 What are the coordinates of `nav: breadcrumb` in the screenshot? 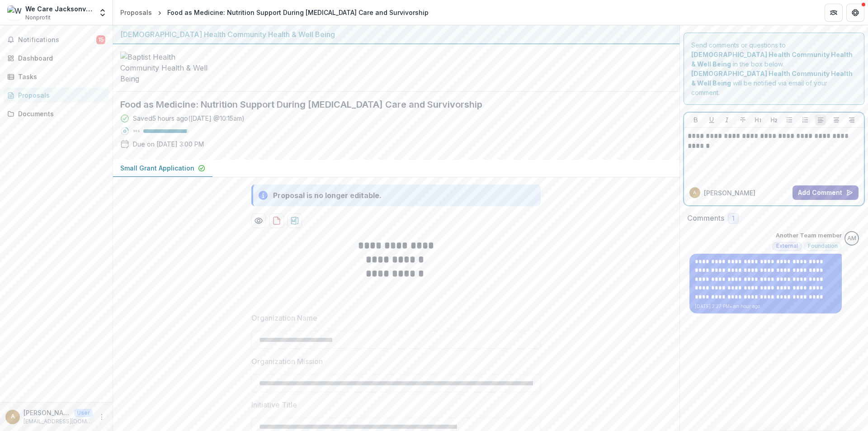 It's located at (275, 12).